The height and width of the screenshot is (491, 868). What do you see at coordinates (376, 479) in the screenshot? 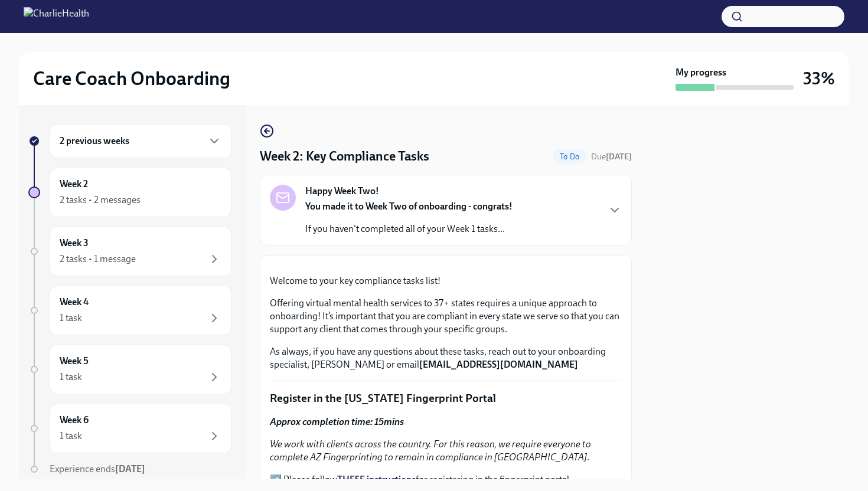
I see `strong: THESE instructions` at bounding box center [376, 479].